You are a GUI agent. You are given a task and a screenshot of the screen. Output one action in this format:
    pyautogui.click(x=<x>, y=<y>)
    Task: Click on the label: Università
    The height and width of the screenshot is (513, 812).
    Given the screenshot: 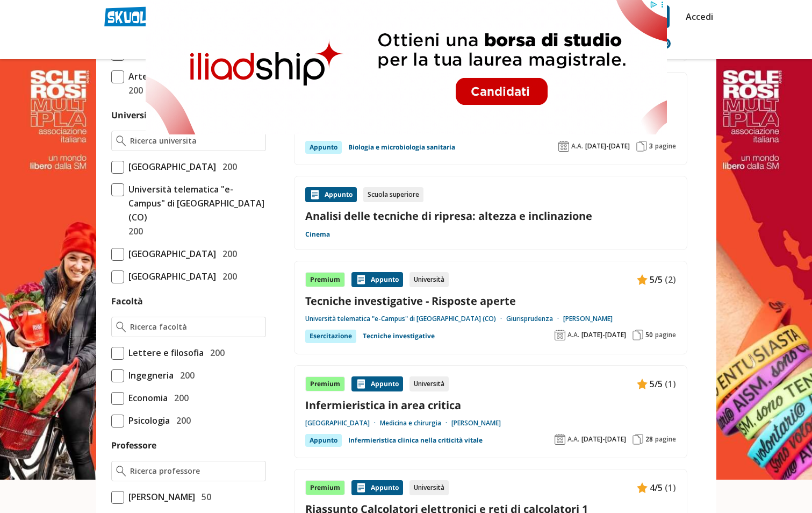 What is the action you would take?
    pyautogui.click(x=134, y=115)
    